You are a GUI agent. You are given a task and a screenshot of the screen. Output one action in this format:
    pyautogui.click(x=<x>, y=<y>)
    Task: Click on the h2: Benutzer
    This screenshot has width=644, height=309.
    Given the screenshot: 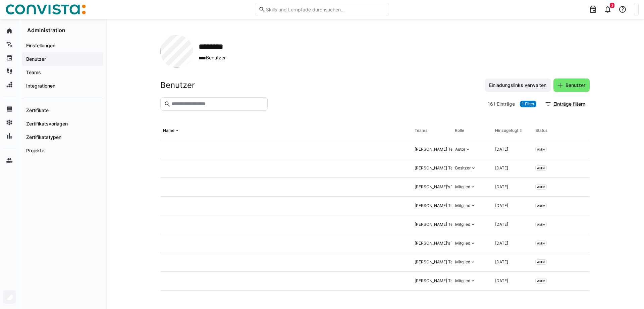 What is the action you would take?
    pyautogui.click(x=178, y=86)
    